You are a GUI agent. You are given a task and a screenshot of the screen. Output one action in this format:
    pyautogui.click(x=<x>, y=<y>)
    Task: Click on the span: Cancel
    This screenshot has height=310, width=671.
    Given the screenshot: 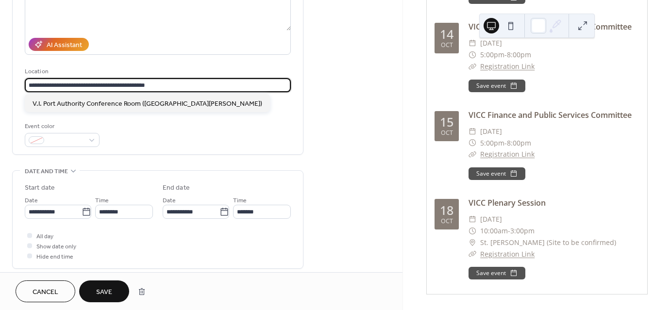 What is the action you would take?
    pyautogui.click(x=45, y=292)
    